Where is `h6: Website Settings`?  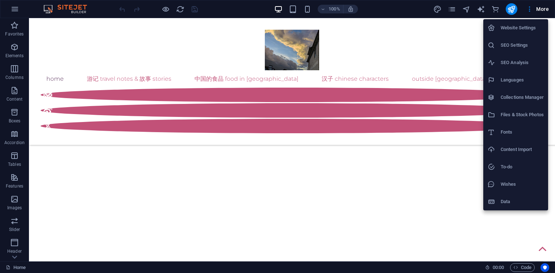
h6: Website Settings is located at coordinates (522, 28).